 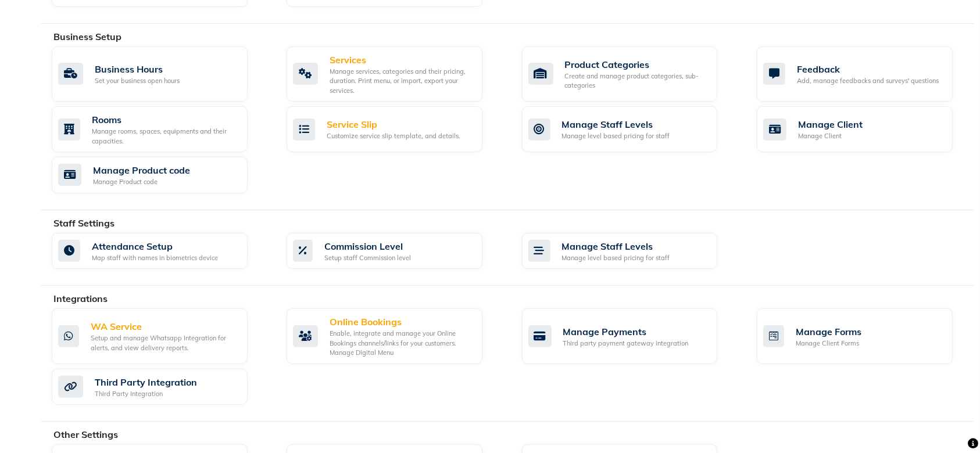 What do you see at coordinates (828, 332) in the screenshot?
I see `div: Manage Forms` at bounding box center [828, 332].